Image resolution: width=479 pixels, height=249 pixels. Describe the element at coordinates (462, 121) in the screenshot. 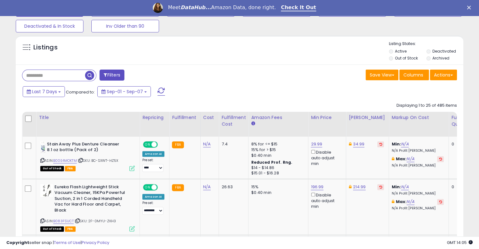

I see `div: Fulfillable Quantity` at that location.